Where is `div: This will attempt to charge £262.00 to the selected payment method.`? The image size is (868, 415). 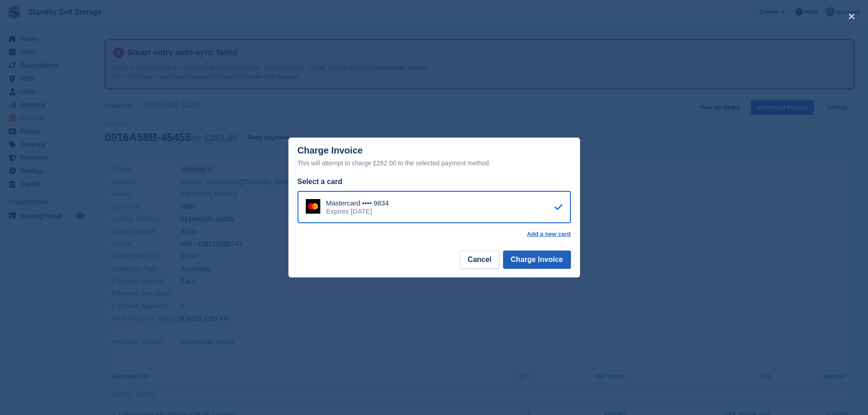 div: This will attempt to charge £262.00 to the selected payment method. is located at coordinates (434, 163).